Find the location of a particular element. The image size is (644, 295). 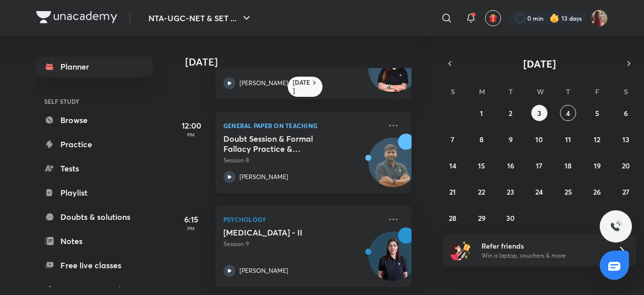

p: General Paper on Teaching is located at coordinates (303, 125).